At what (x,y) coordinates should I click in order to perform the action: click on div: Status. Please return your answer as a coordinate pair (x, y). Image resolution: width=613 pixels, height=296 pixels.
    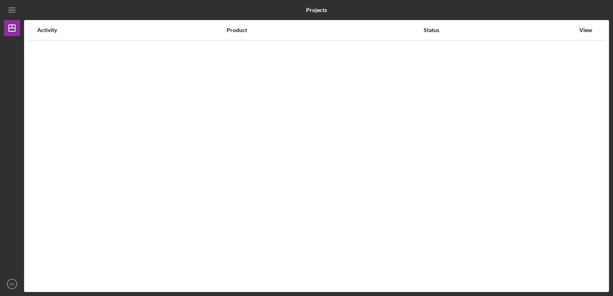
    Looking at the image, I should click on (499, 30).